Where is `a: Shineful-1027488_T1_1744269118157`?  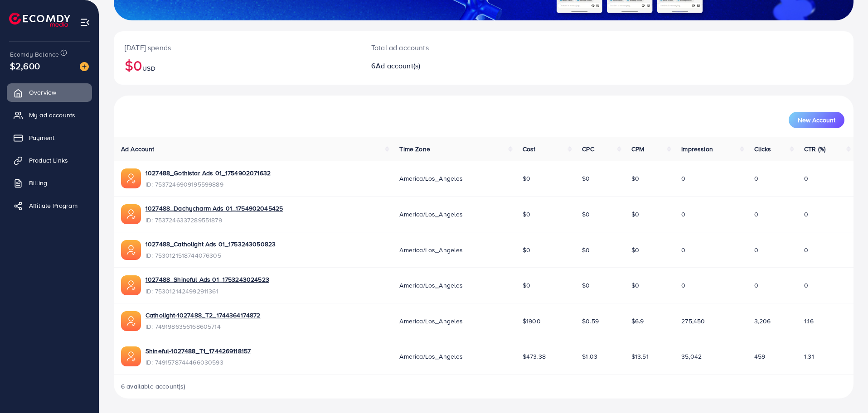 a: Shineful-1027488_T1_1744269118157 is located at coordinates (198, 351).